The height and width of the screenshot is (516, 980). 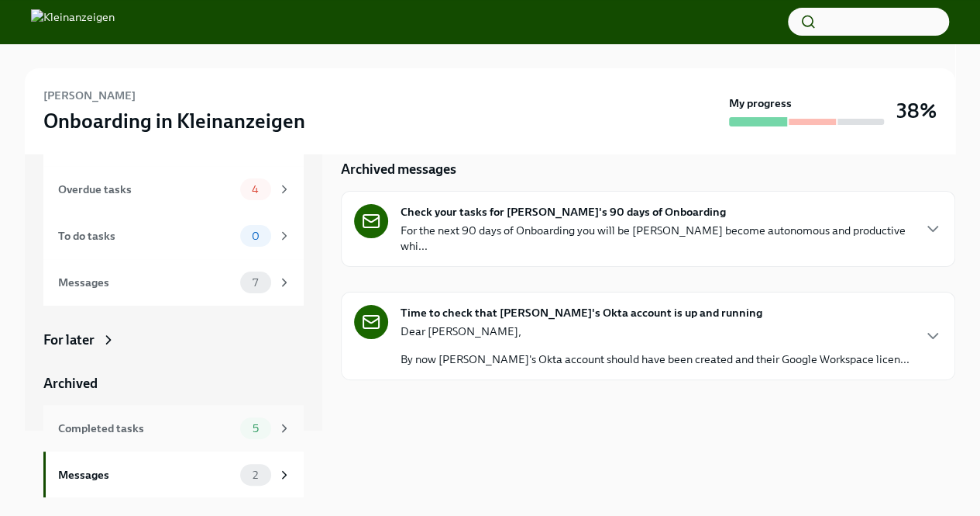 What do you see at coordinates (399, 169) in the screenshot?
I see `h5: Archived messages` at bounding box center [399, 169].